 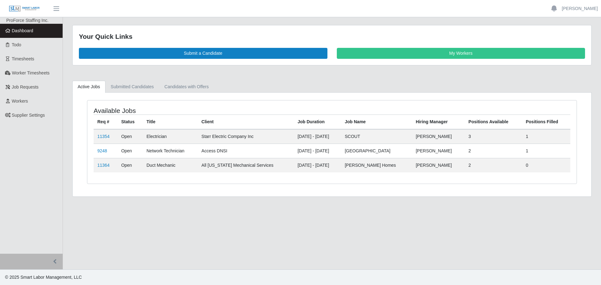 What do you see at coordinates (186, 87) in the screenshot?
I see `a: Candidates with Offers` at bounding box center [186, 87].